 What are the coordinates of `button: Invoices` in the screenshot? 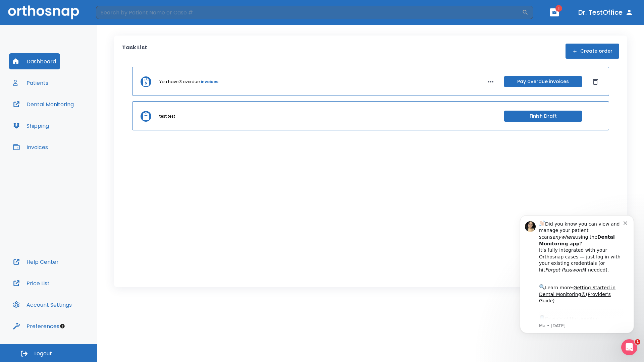 It's located at (31, 148).